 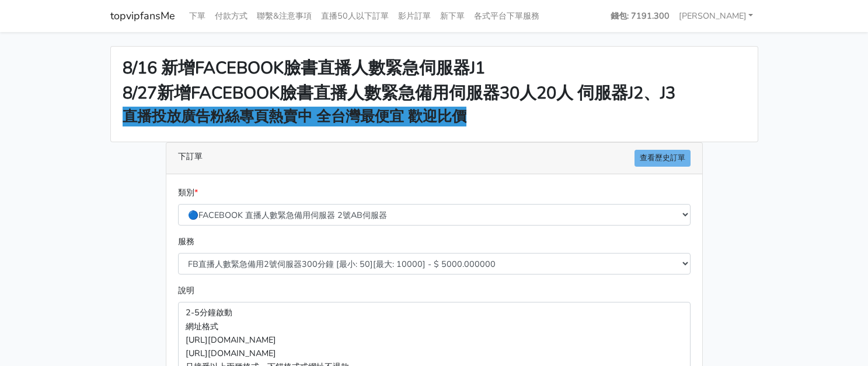 What do you see at coordinates (414, 16) in the screenshot?
I see `a: 影片訂單` at bounding box center [414, 16].